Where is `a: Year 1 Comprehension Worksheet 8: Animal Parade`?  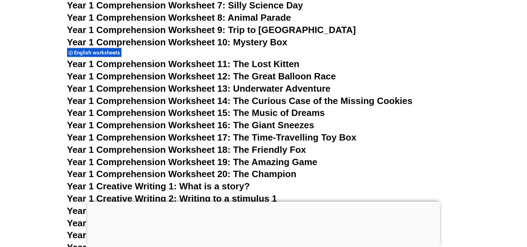 a: Year 1 Comprehension Worksheet 8: Animal Parade is located at coordinates (179, 18).